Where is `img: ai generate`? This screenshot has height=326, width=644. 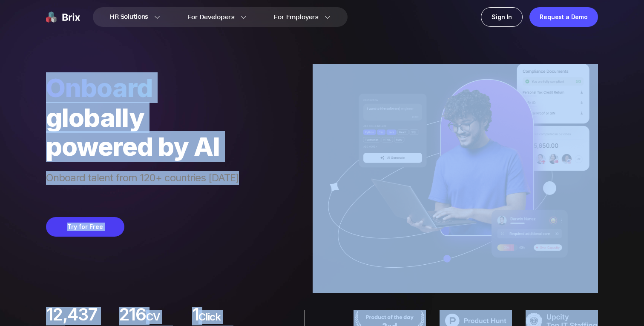
img: ai generate is located at coordinates (455, 178).